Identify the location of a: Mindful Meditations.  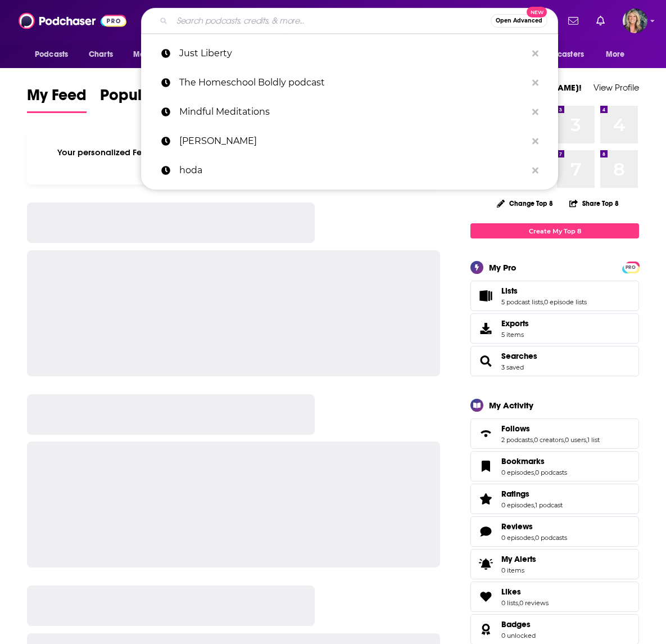
(350, 112).